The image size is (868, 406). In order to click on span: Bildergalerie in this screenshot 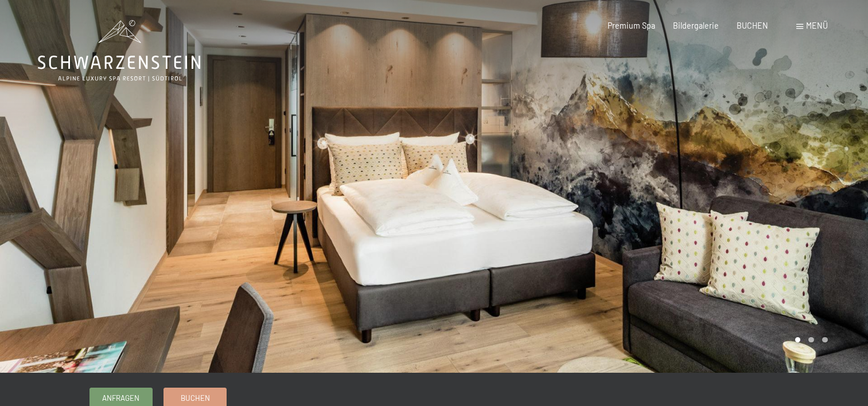, I will do `click(696, 25)`.